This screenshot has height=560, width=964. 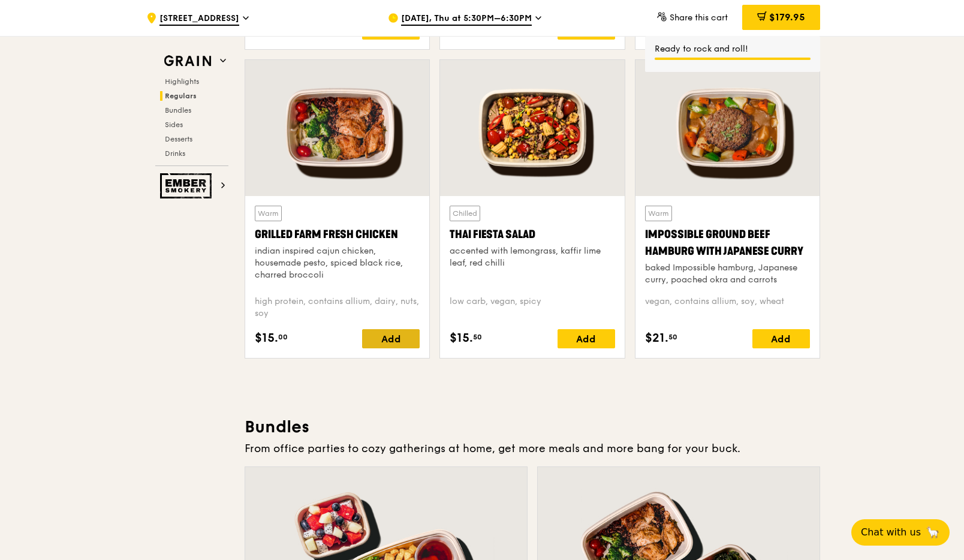 I want to click on span: $21., so click(x=657, y=338).